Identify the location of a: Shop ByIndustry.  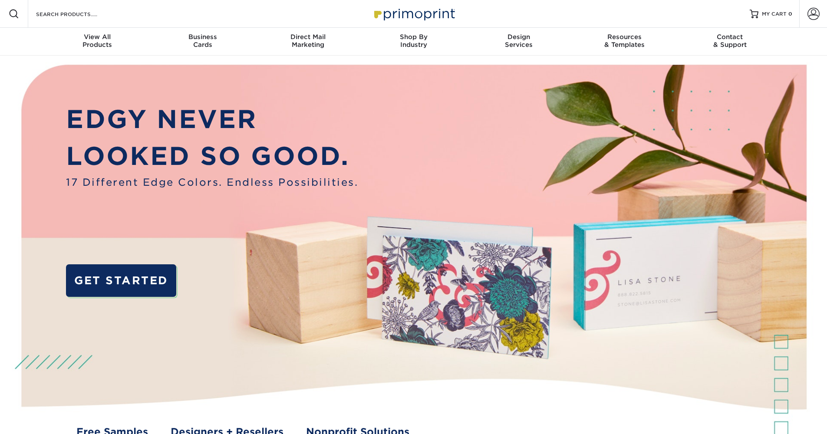
(413, 42).